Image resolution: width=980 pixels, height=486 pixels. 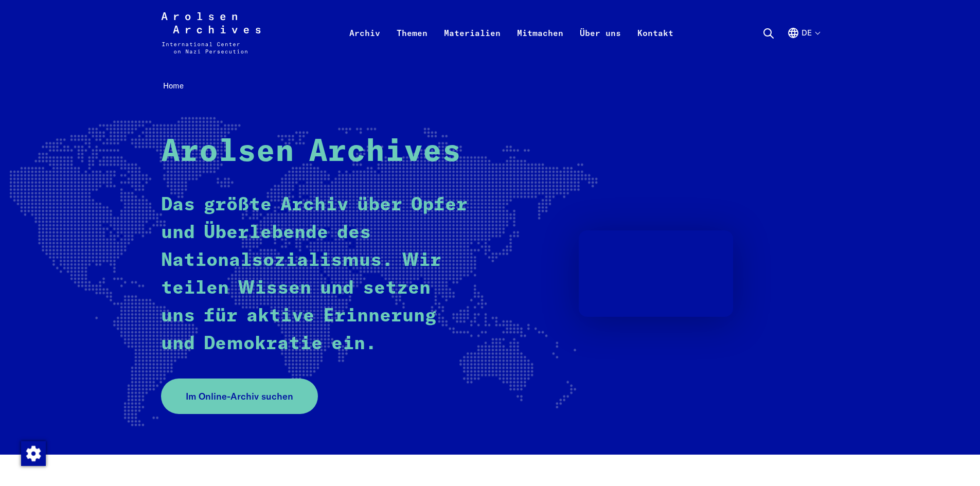 I want to click on a: Mitmachen, so click(x=540, y=45).